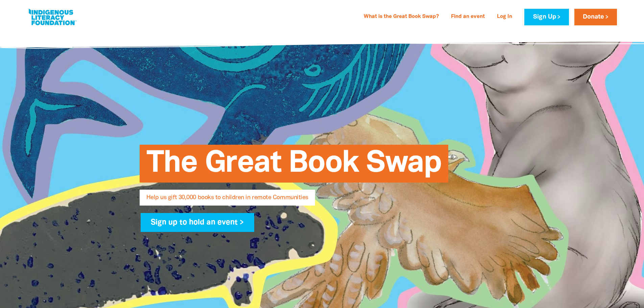  I want to click on a: Sign up to hold an event >, so click(197, 222).